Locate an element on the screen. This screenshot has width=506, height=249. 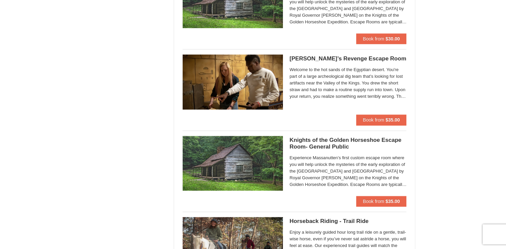
button: Book from $30.00 is located at coordinates (381, 39).